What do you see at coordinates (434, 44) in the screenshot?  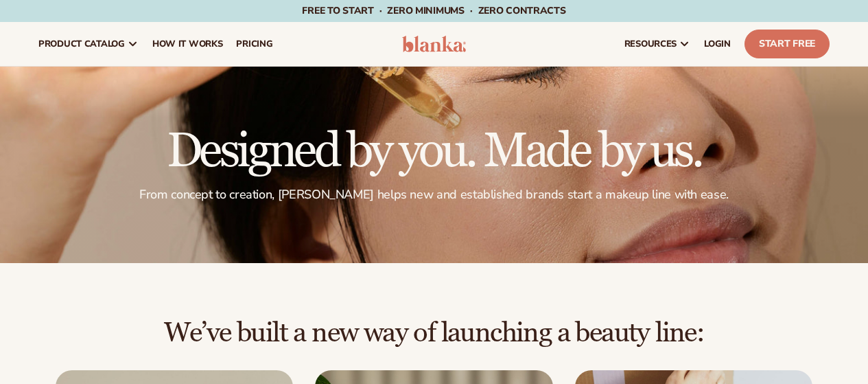 I see `img: logo` at bounding box center [434, 44].